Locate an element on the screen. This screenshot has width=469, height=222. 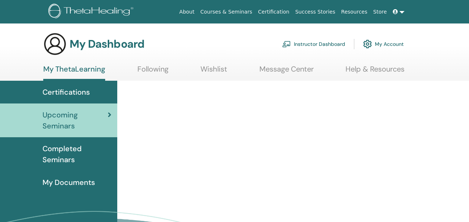
img: cog.svg is located at coordinates (368, 44).